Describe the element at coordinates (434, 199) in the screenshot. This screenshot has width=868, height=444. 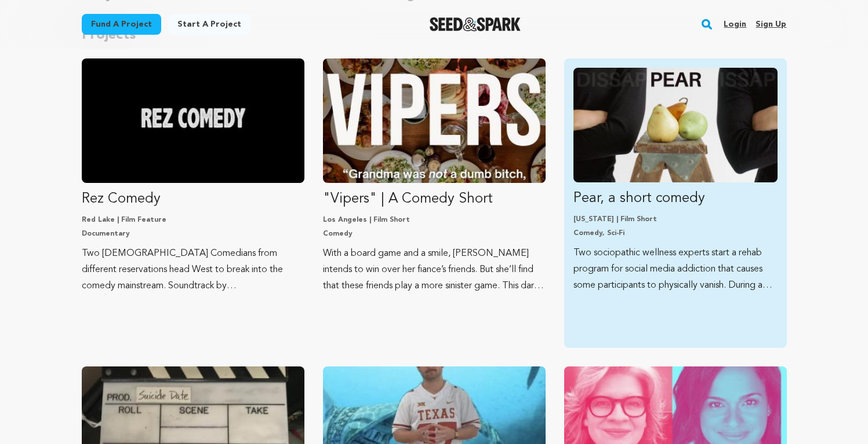
I see `p: "Vipers" | A Comedy Short` at that location.